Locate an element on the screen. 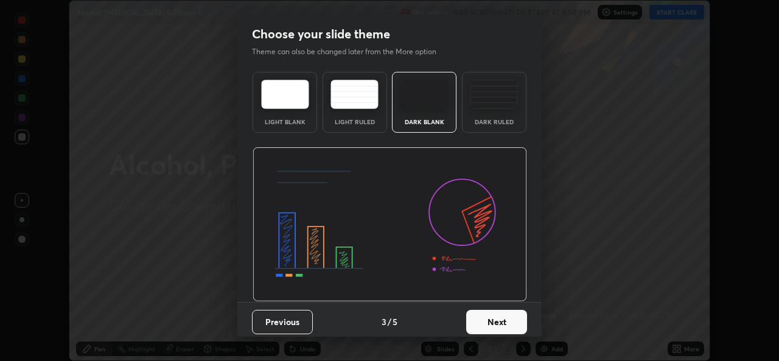 Image resolution: width=779 pixels, height=361 pixels. div: Light Ruled is located at coordinates (355, 122).